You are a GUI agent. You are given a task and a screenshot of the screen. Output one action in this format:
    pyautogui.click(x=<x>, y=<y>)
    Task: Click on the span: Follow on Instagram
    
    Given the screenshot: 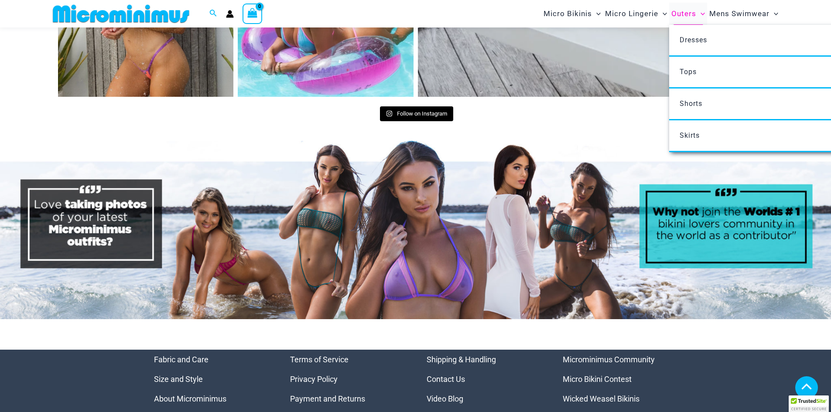 What is the action you would take?
    pyautogui.click(x=422, y=113)
    